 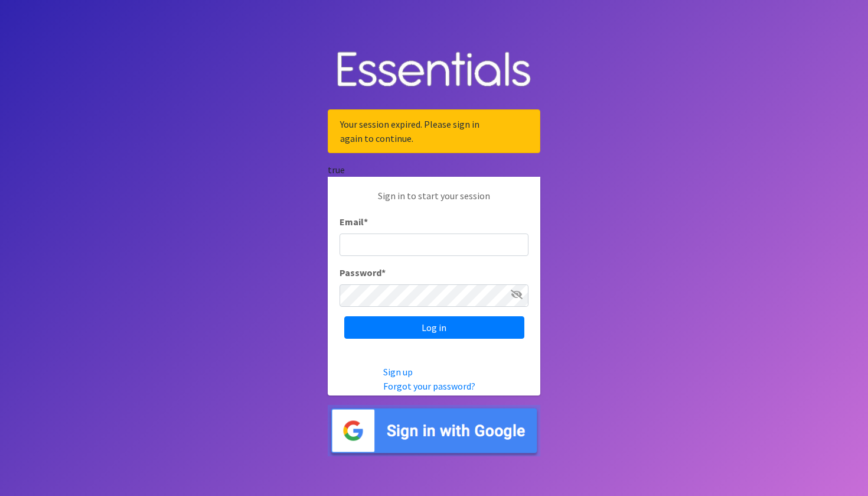 I want to click on p: Sign in to start your session, so click(x=434, y=202).